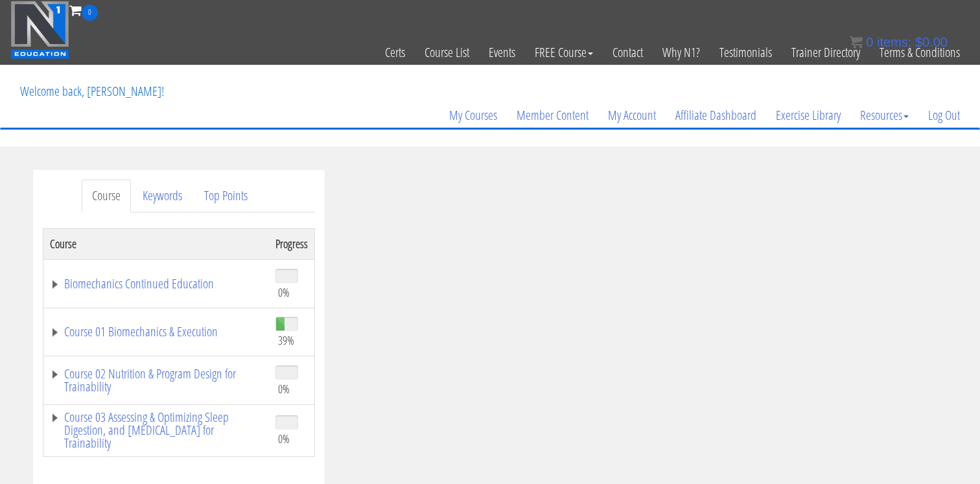 The width and height of the screenshot is (980, 484). Describe the element at coordinates (745, 53) in the screenshot. I see `a: Testimonials` at that location.